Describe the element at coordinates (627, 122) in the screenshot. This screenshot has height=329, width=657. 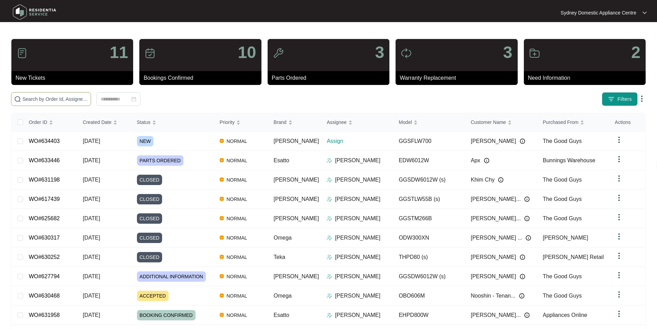
I see `th: Actions` at that location.